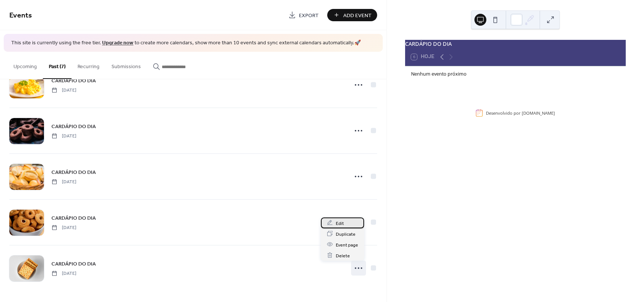 The width and height of the screenshot is (644, 302). Describe the element at coordinates (515, 74) in the screenshot. I see `div: Nenhum evento próximo` at that location.